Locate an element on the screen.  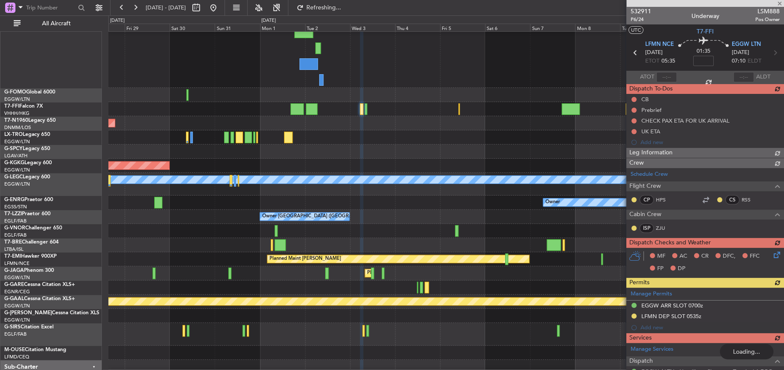
span: G-SIRS is located at coordinates (12, 327).